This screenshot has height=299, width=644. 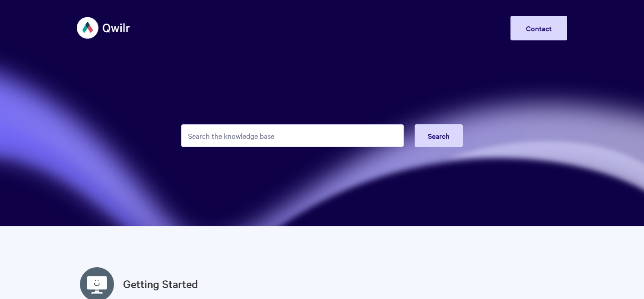 I want to click on a: Contact, so click(x=539, y=28).